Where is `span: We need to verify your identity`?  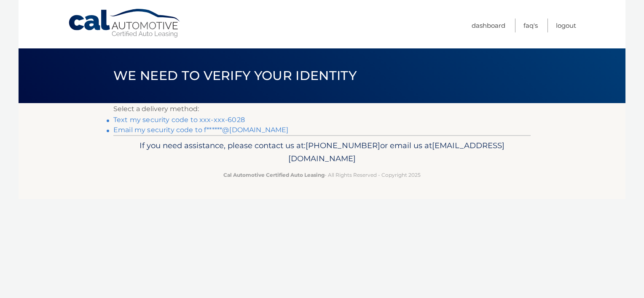
span: We need to verify your identity is located at coordinates (235, 75).